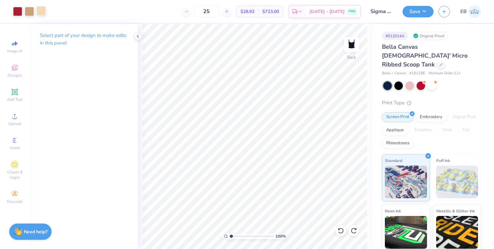 This screenshot has height=249, width=494. I want to click on div: Embroidery, so click(431, 117).